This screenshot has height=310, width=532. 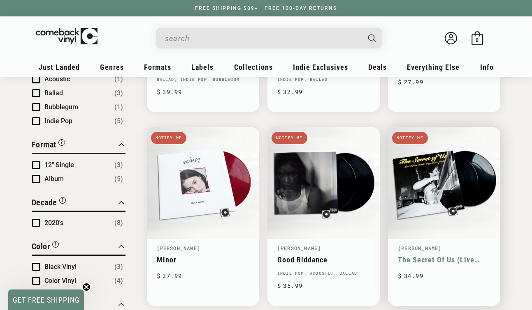 What do you see at coordinates (60, 281) in the screenshot?
I see `span: Color Vinyl` at bounding box center [60, 281].